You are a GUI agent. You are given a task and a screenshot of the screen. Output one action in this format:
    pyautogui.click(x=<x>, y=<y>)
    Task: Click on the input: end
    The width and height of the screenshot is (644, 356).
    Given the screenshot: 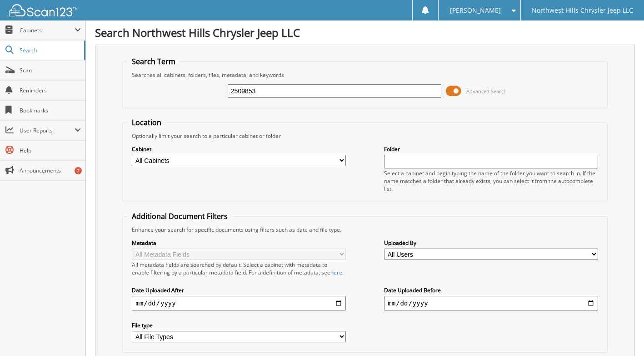 What is the action you would take?
    pyautogui.click(x=491, y=303)
    